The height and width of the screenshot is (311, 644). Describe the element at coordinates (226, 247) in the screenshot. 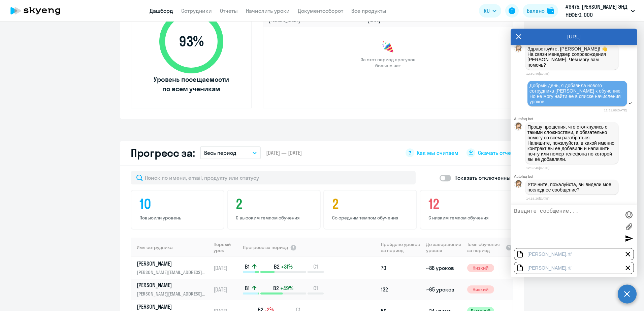

I see `th: Первый урок` at that location.